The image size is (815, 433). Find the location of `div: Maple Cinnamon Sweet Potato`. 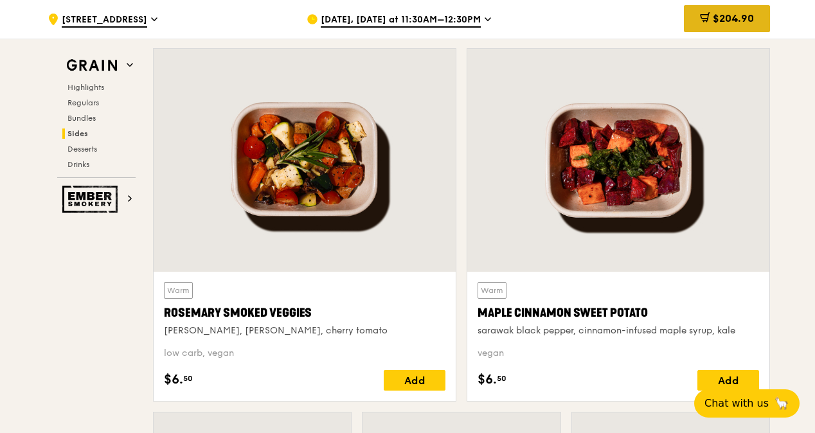

div: Maple Cinnamon Sweet Potato is located at coordinates (618, 313).